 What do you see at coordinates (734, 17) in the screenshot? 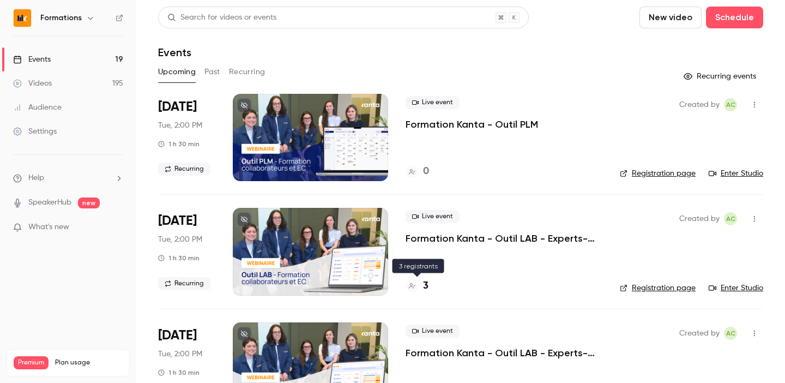
I see `button: Schedule` at bounding box center [734, 17].